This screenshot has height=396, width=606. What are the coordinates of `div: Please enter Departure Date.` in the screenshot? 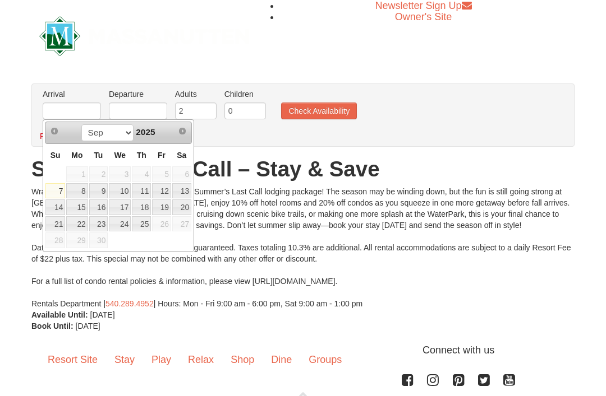 It's located at (297, 136).